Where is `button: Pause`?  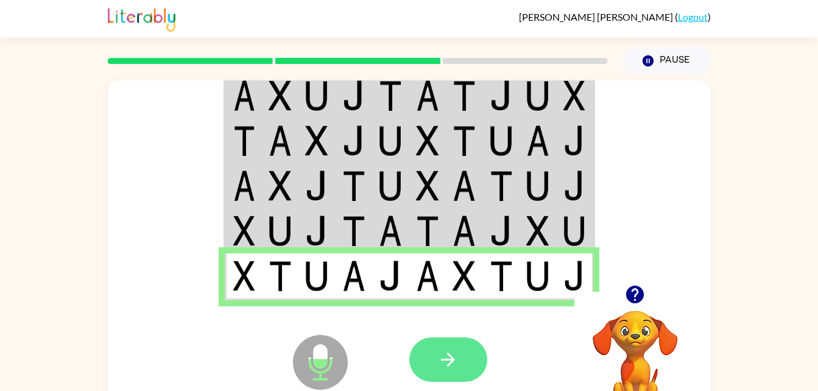
button: Pause is located at coordinates (666, 61).